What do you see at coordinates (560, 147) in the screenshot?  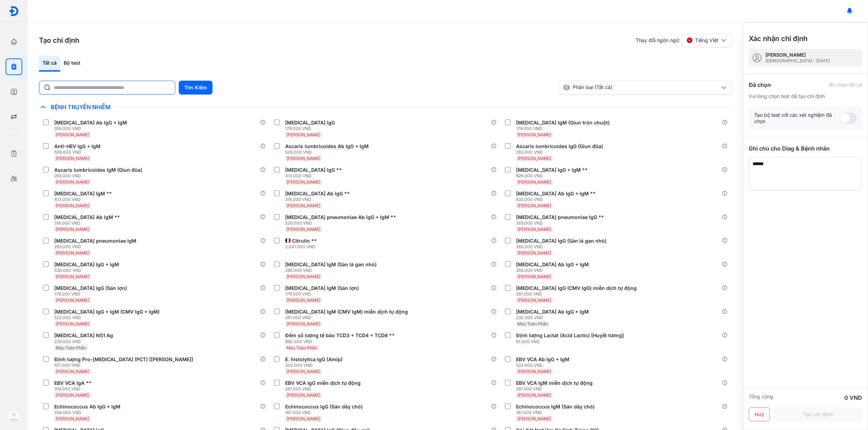 I see `div: Ascaris lumbricoides IgG (Giun đũa)` at bounding box center [560, 147].